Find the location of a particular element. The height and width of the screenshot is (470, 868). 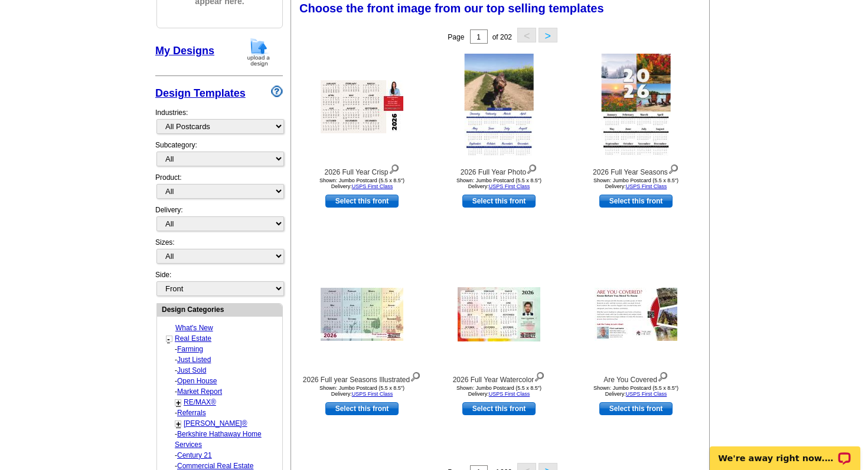

img: 2026 Full year Seasons Illustrated is located at coordinates (362, 315).